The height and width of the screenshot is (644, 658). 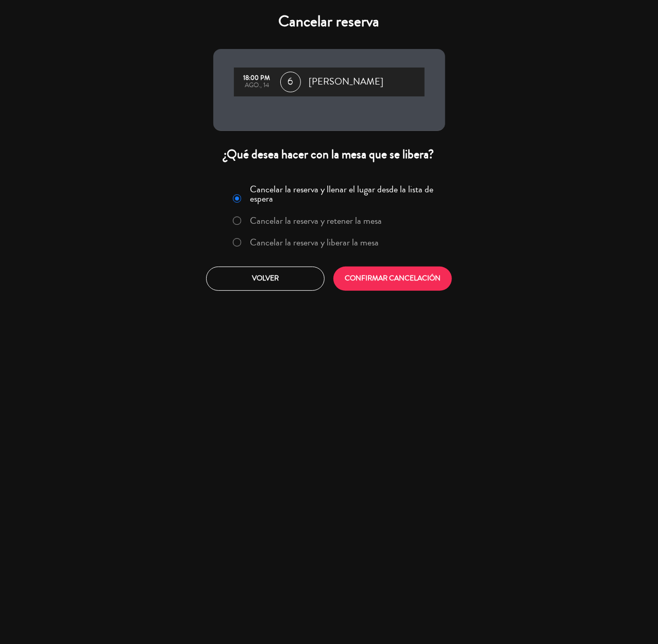 I want to click on button: Volver, so click(x=266, y=278).